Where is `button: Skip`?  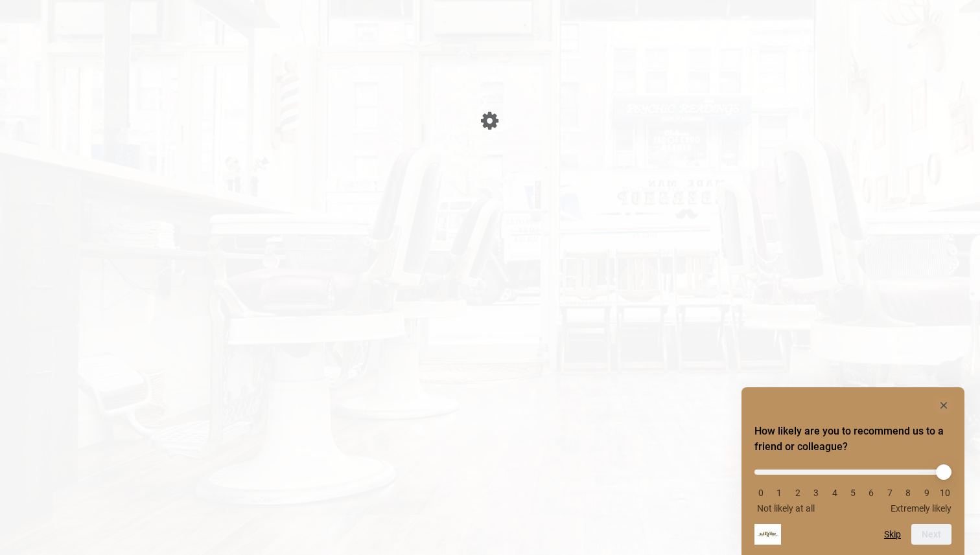 button: Skip is located at coordinates (893, 534).